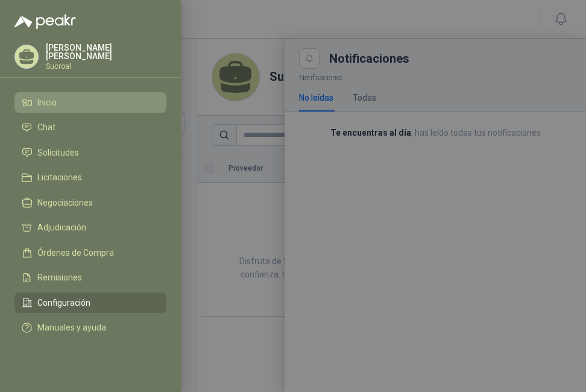 This screenshot has width=586, height=392. Describe the element at coordinates (64, 303) in the screenshot. I see `span: Configuración` at that location.